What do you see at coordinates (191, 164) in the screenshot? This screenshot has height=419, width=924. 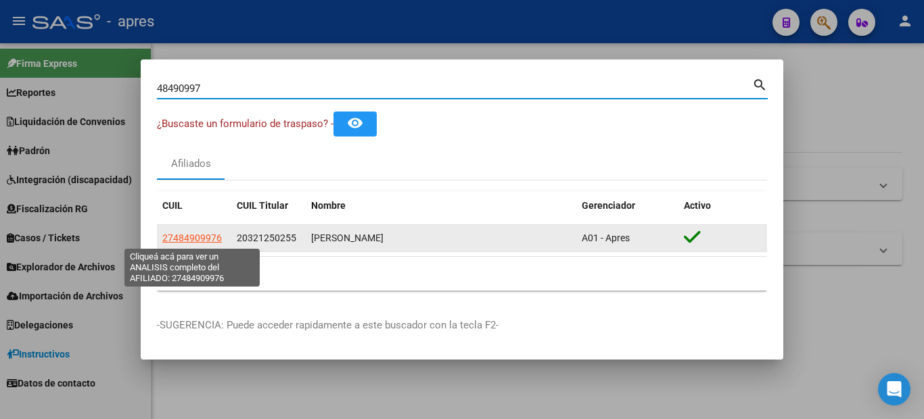 I see `div: Afiliados` at bounding box center [191, 164].